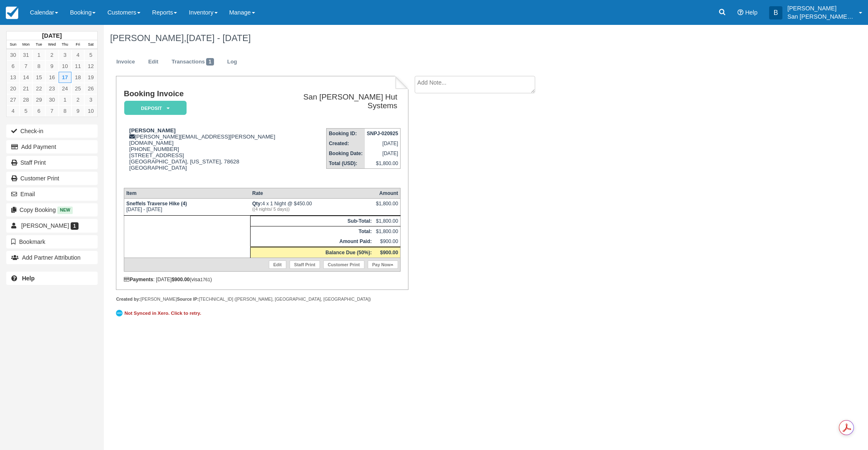 The image size is (868, 450). Describe the element at coordinates (128, 299) in the screenshot. I see `strong: Created by:` at that location.